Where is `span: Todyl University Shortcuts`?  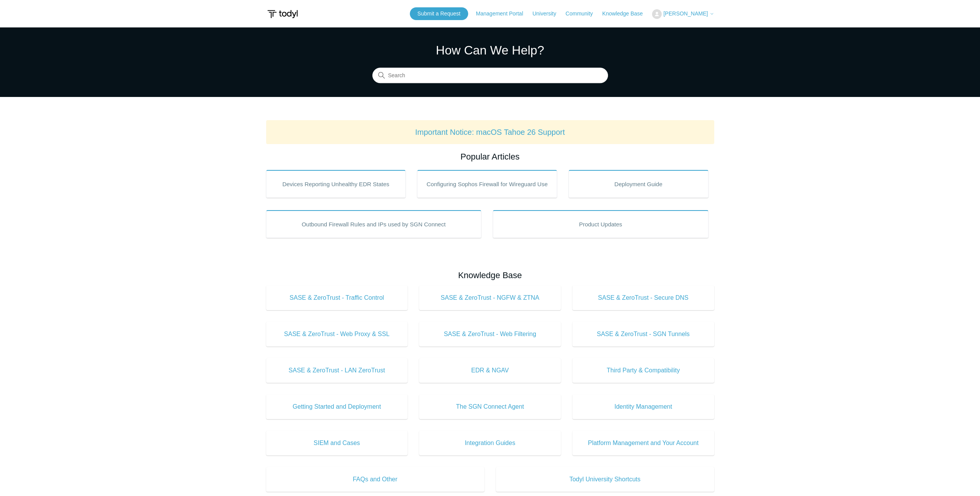 span: Todyl University Shortcuts is located at coordinates (605, 480).